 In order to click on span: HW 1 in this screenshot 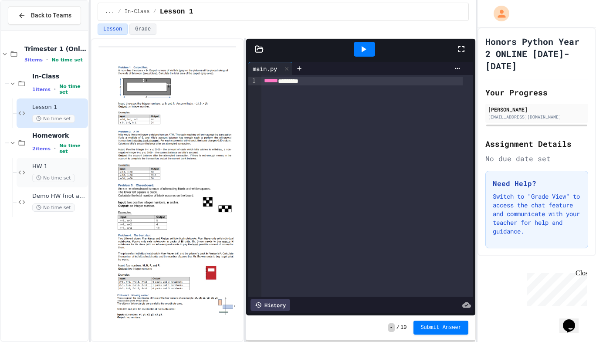, I will do `click(59, 166)`.